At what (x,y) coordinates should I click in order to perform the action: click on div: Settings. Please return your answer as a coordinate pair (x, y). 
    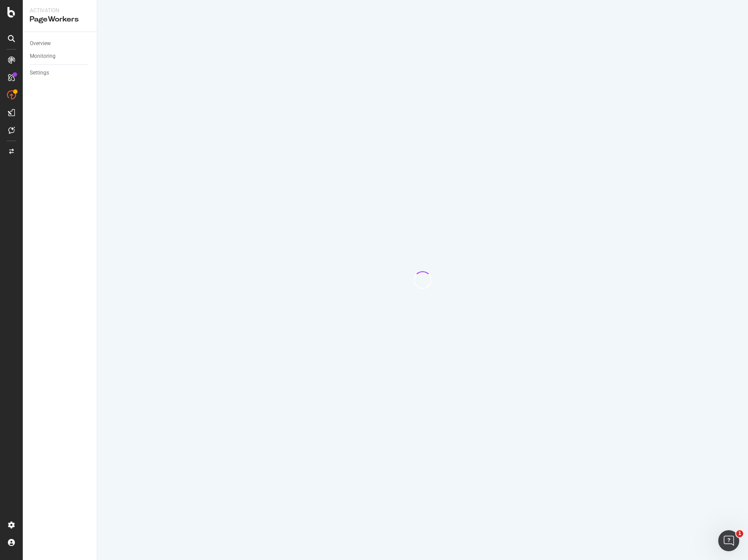
    Looking at the image, I should click on (40, 73).